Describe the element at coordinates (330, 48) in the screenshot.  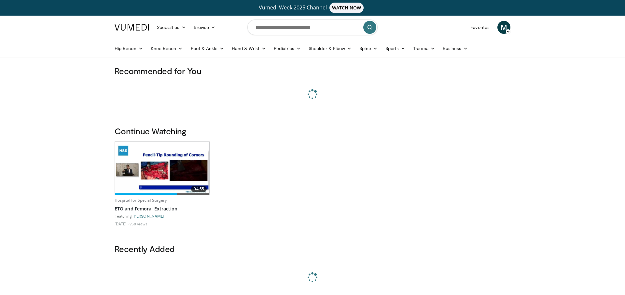
I see `a: Shoulder & Elbow` at that location.